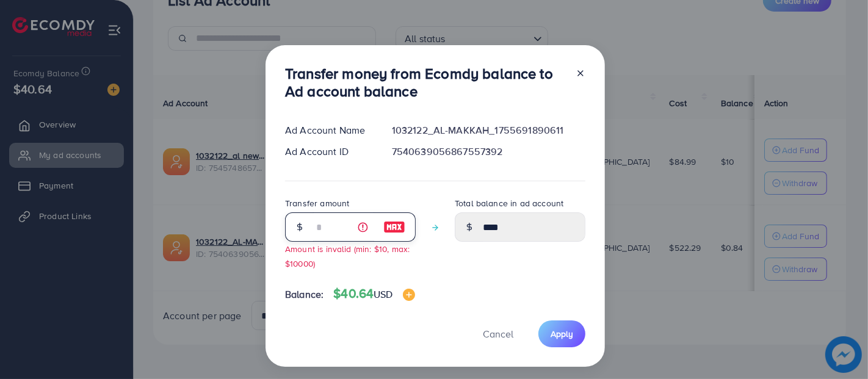  What do you see at coordinates (498, 333) in the screenshot?
I see `button: Cancel` at bounding box center [498, 333].